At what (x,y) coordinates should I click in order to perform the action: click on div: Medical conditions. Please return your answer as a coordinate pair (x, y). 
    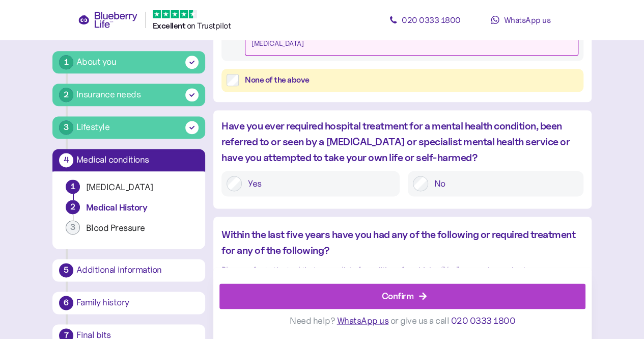
    Looking at the image, I should click on (138, 160).